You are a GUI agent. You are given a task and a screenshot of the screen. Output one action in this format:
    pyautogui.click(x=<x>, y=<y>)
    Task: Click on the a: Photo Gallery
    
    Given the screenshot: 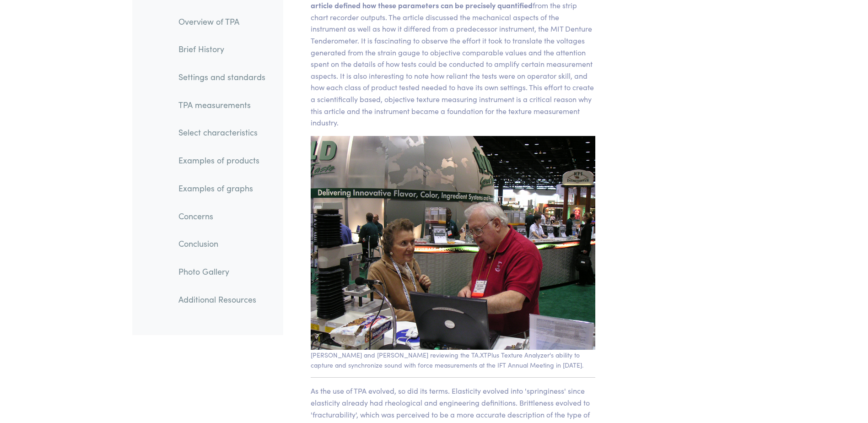 What is the action you would take?
    pyautogui.click(x=222, y=272)
    